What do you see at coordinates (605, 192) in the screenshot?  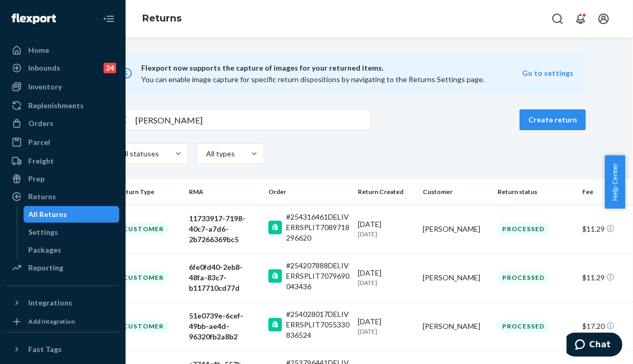 I see `th: Fee` at bounding box center [605, 192].